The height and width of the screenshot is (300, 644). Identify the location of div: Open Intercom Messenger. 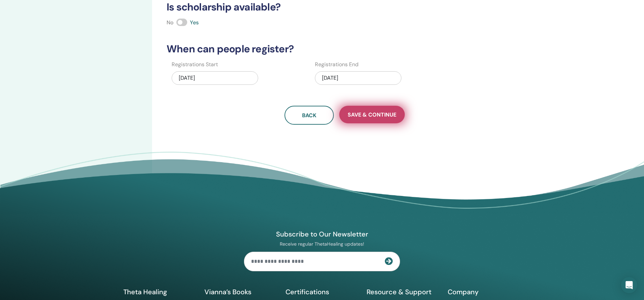
(629, 285).